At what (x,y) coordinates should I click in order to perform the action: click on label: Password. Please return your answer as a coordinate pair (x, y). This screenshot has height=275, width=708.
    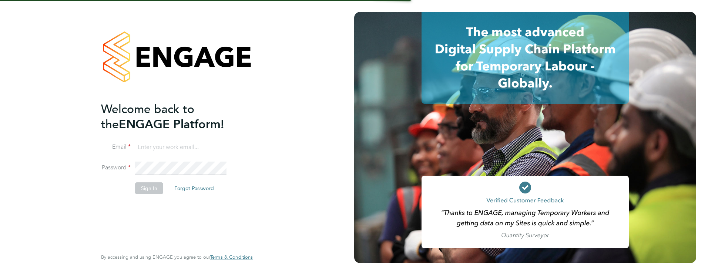
    Looking at the image, I should click on (116, 167).